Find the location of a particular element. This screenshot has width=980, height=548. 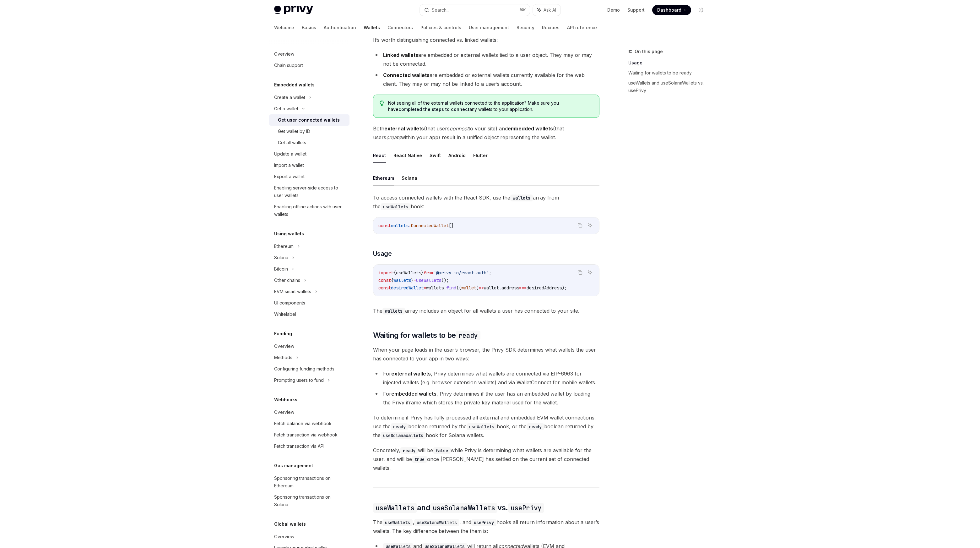

div: Sponsoring transactions on Ethereum is located at coordinates (310, 482).